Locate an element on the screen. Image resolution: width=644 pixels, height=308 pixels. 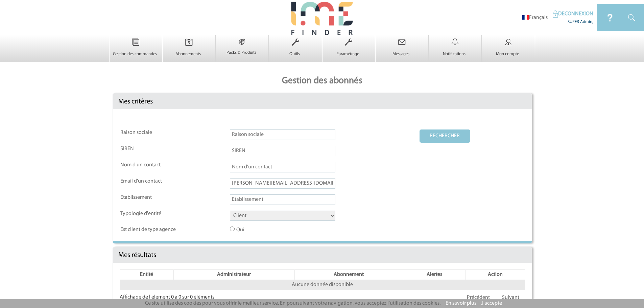
a: Packs & Produits is located at coordinates (242, 50).